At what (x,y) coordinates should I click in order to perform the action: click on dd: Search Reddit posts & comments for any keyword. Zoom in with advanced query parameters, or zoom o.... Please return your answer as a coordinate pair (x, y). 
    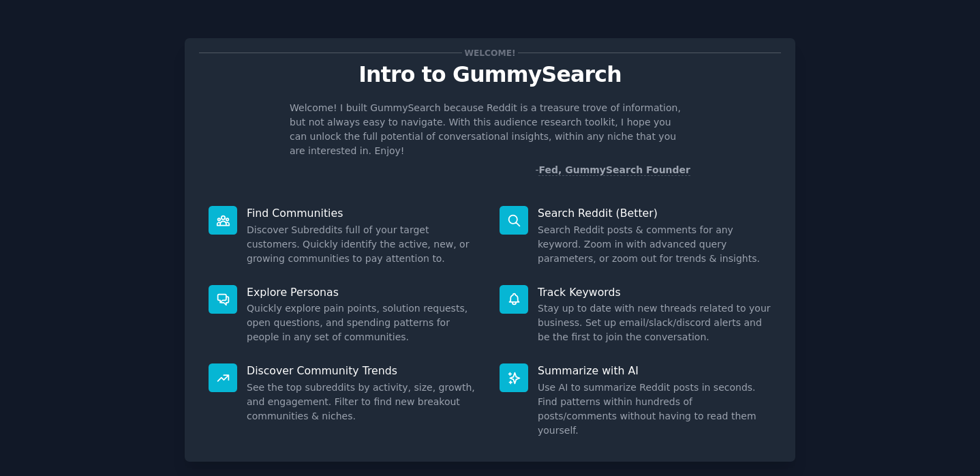
    Looking at the image, I should click on (654, 244).